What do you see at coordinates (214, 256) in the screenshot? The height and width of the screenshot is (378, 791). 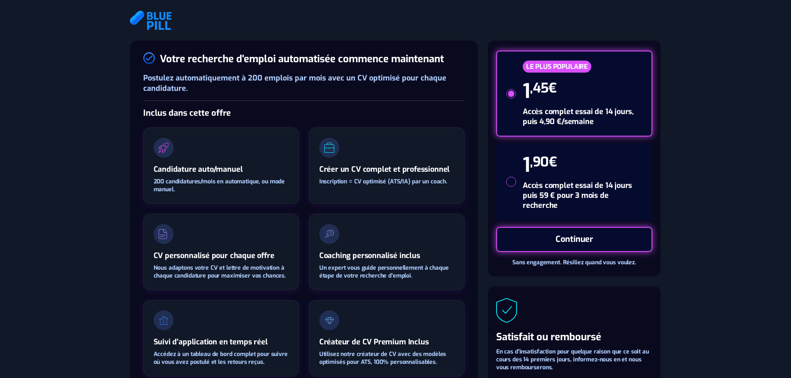 I see `div: CV personnalisé pour chaque offre` at bounding box center [214, 256].